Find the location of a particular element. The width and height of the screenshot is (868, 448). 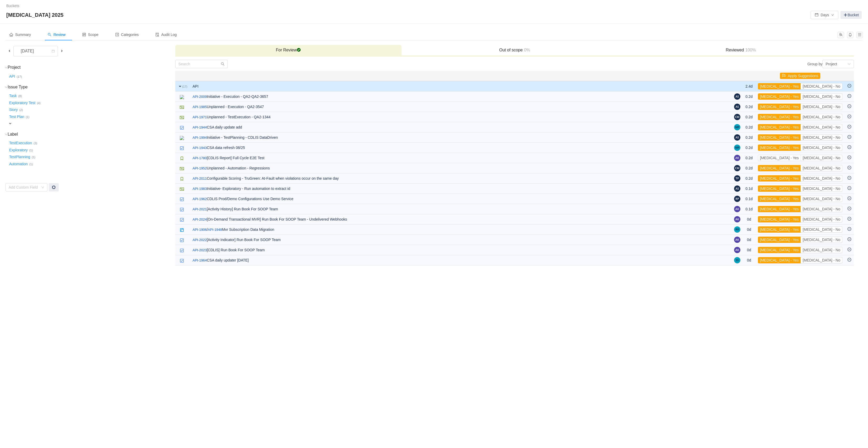

a: API-1943 is located at coordinates (200, 148).